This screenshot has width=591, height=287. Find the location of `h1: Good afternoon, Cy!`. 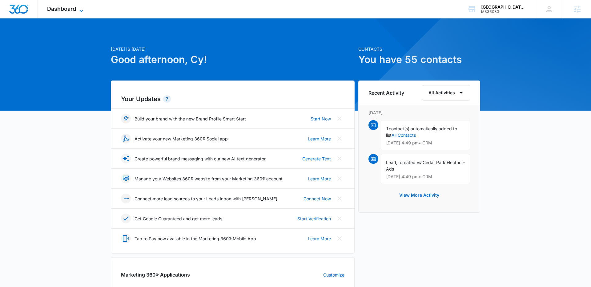

h1: Good afternoon, Cy! is located at coordinates (233, 60).